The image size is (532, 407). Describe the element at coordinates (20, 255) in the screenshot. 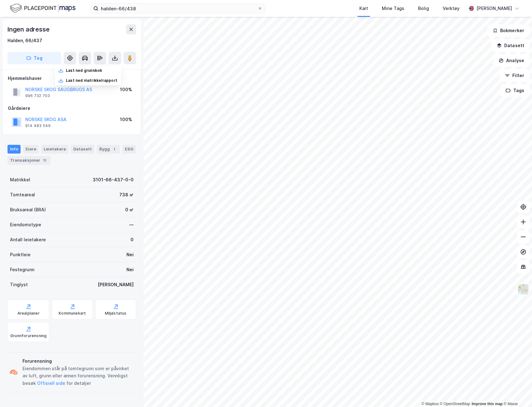

I see `div: Punktleie` at that location.